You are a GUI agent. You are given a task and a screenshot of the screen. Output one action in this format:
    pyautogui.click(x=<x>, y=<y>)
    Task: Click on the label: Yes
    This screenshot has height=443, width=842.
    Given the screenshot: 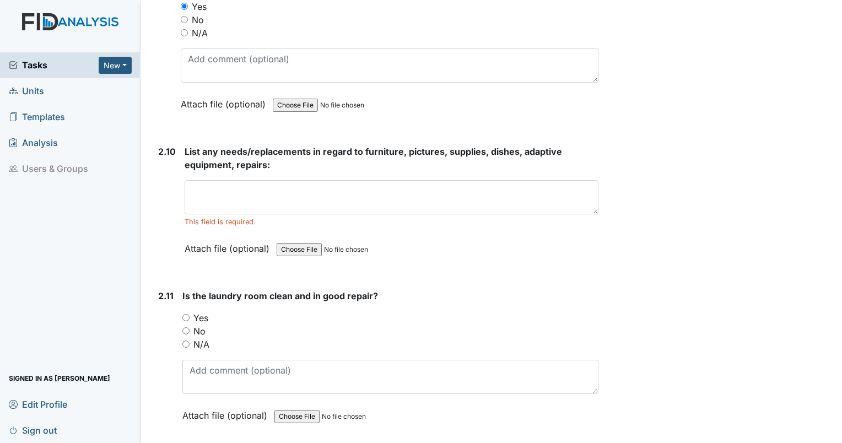 What is the action you would take?
    pyautogui.click(x=201, y=318)
    